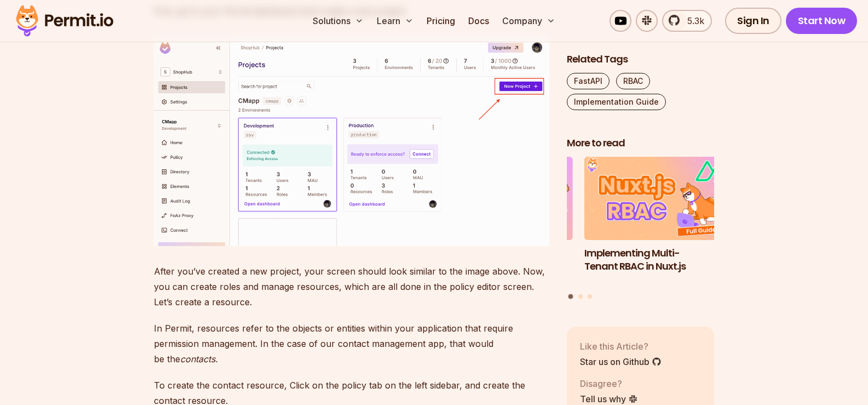 The width and height of the screenshot is (868, 405). What do you see at coordinates (616, 102) in the screenshot?
I see `a: Implementation Guide` at bounding box center [616, 102].